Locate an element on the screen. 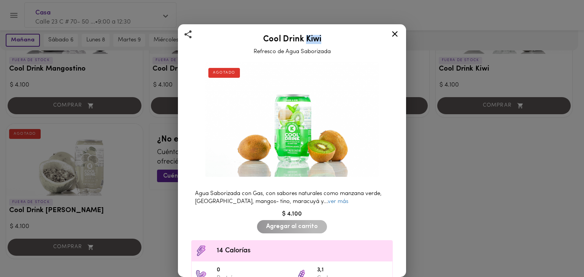 The image size is (584, 277). img: Cool Drink Kiwi is located at coordinates (292, 120).